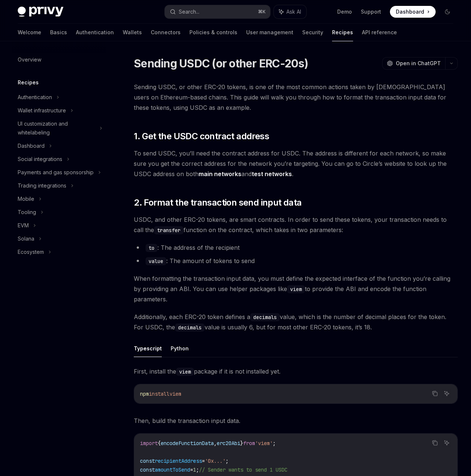 Image resolution: width=471 pixels, height=476 pixels. What do you see at coordinates (133, 33) in the screenshot?
I see `a: Wallets` at bounding box center [133, 33].